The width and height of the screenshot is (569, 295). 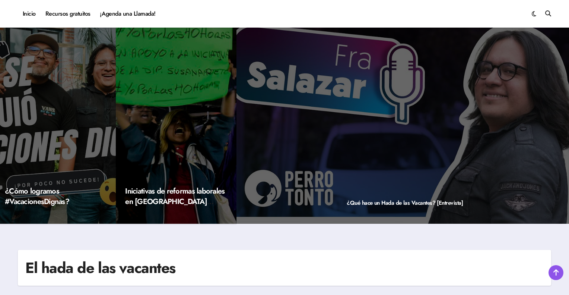 I want to click on a: ¿Qué hace un Hada de las Vacantes? [Entrevista], so click(x=405, y=203).